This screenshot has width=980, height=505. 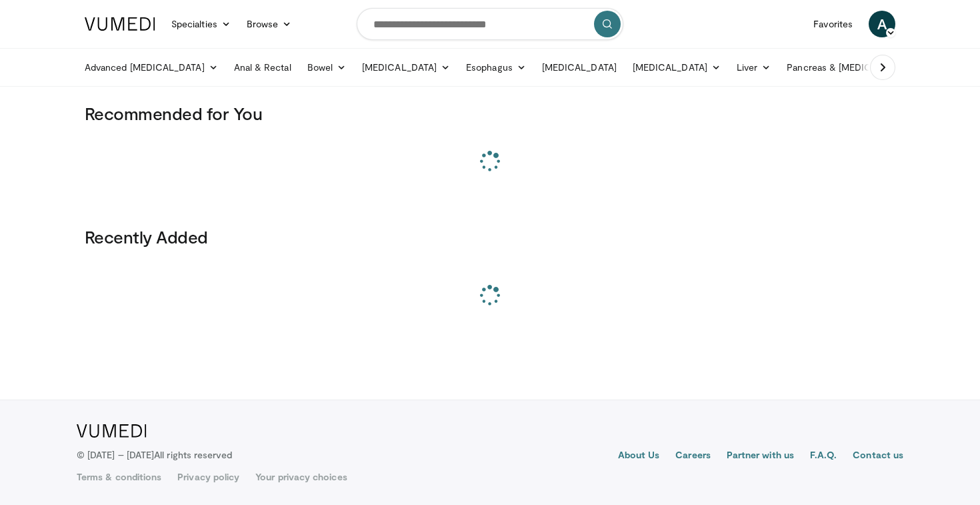 What do you see at coordinates (753, 68) in the screenshot?
I see `a: Liver` at bounding box center [753, 68].